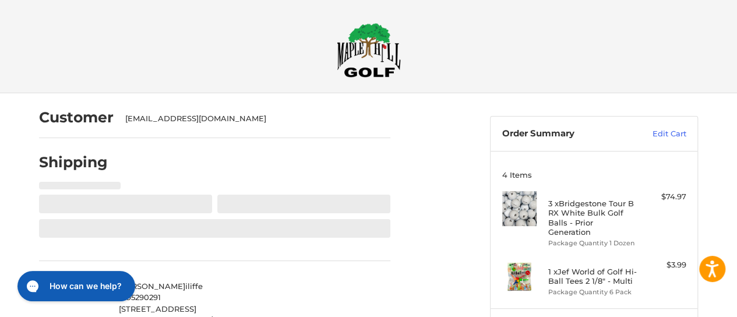 The height and width of the screenshot is (317, 737). I want to click on h3: 4 Items, so click(594, 175).